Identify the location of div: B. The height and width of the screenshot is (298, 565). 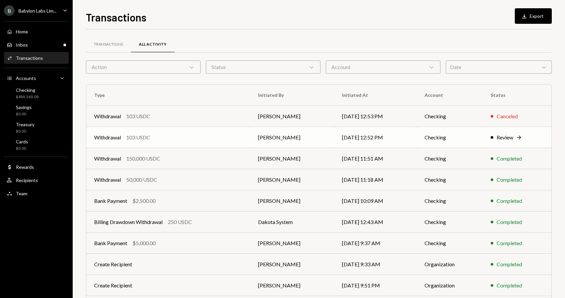
(9, 11).